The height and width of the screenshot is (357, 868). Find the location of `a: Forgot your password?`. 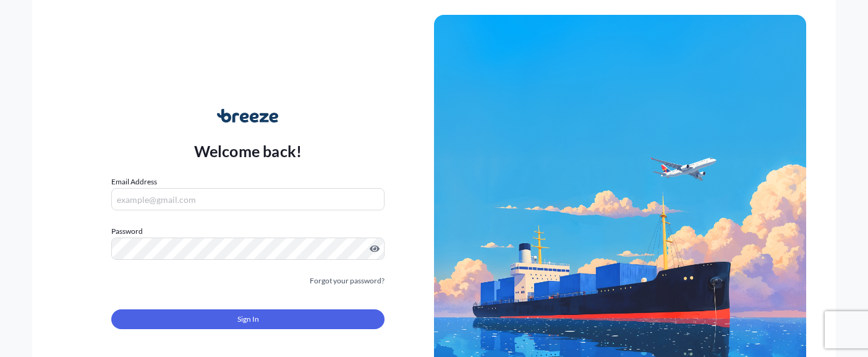

a: Forgot your password? is located at coordinates (347, 280).